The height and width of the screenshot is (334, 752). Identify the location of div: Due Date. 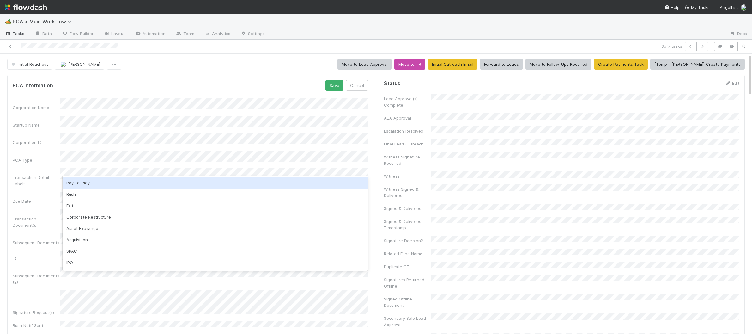
(36, 201).